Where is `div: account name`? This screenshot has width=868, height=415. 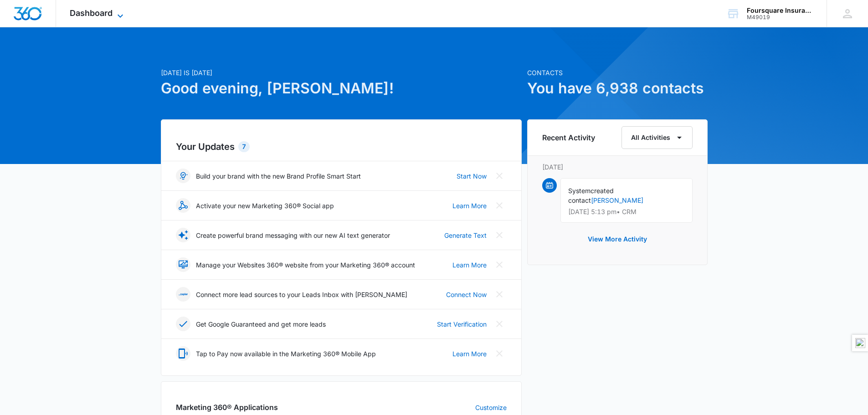 div: account name is located at coordinates (780, 11).